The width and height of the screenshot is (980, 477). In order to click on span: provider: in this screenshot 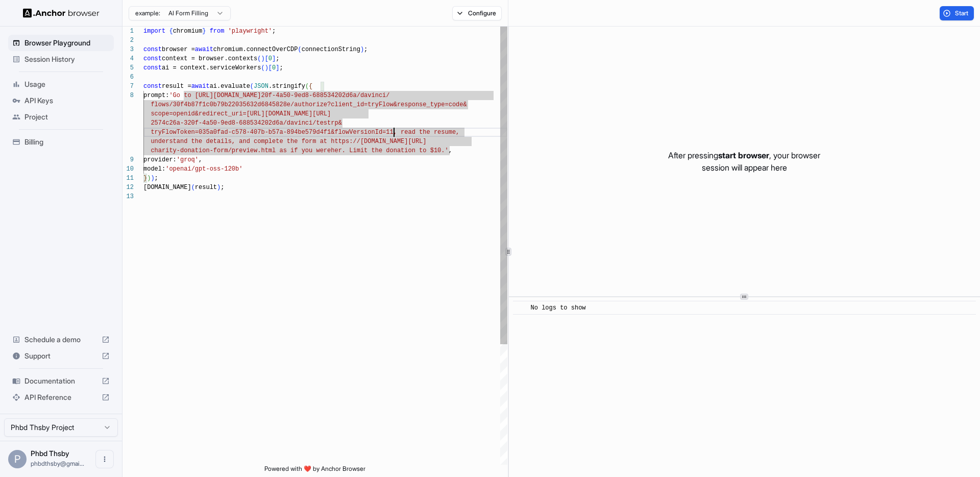, I will do `click(160, 160)`.